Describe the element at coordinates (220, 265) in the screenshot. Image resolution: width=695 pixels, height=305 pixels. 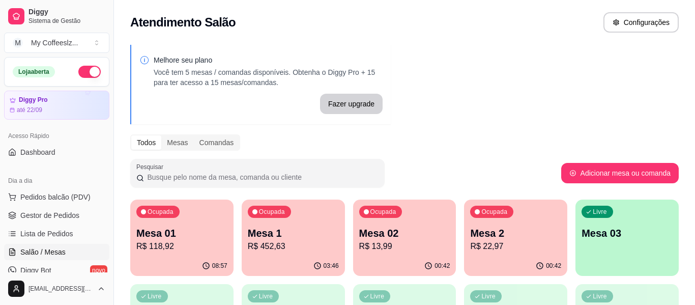
I see `p: 08:57` at that location.